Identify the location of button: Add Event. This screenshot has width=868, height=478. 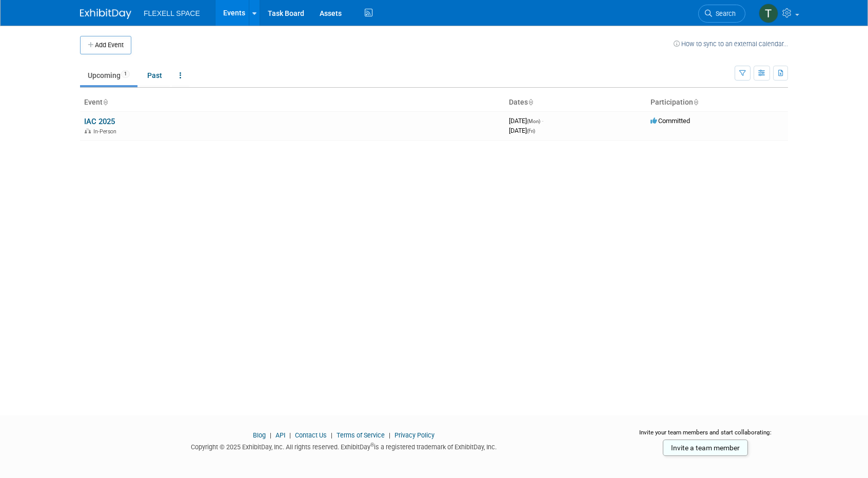
(105, 45).